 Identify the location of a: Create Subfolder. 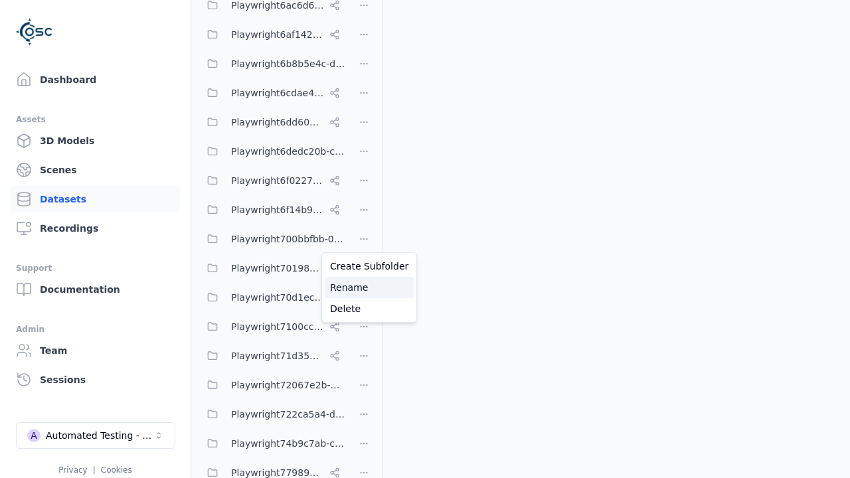
(369, 266).